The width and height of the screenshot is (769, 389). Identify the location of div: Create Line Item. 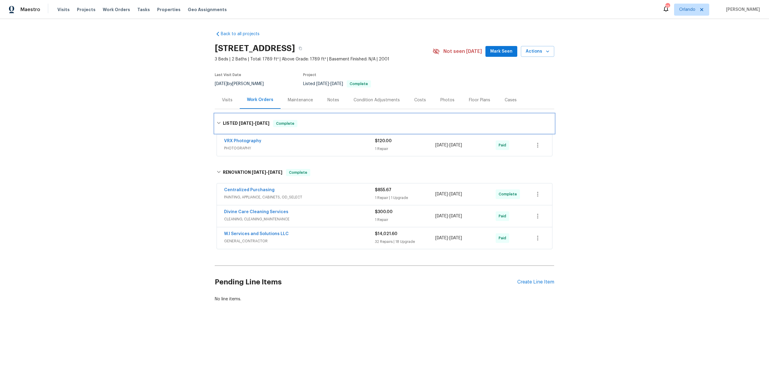
(536, 282).